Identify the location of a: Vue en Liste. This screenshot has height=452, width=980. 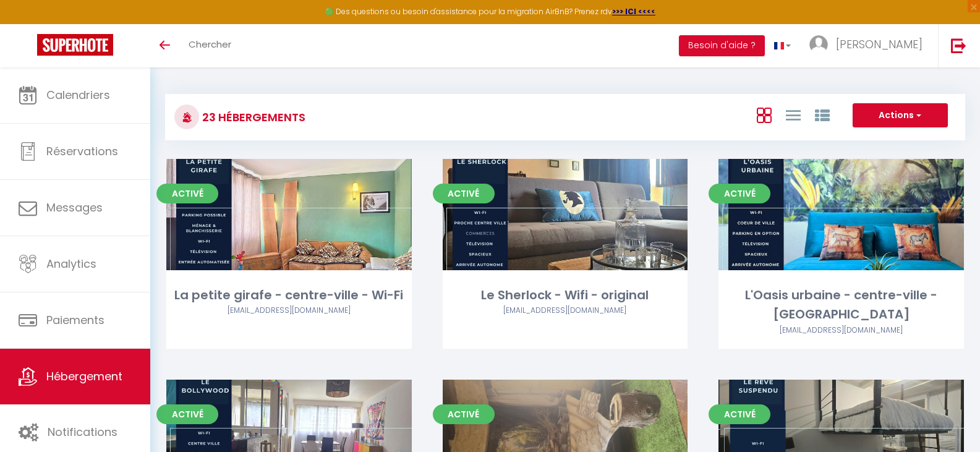
(794, 114).